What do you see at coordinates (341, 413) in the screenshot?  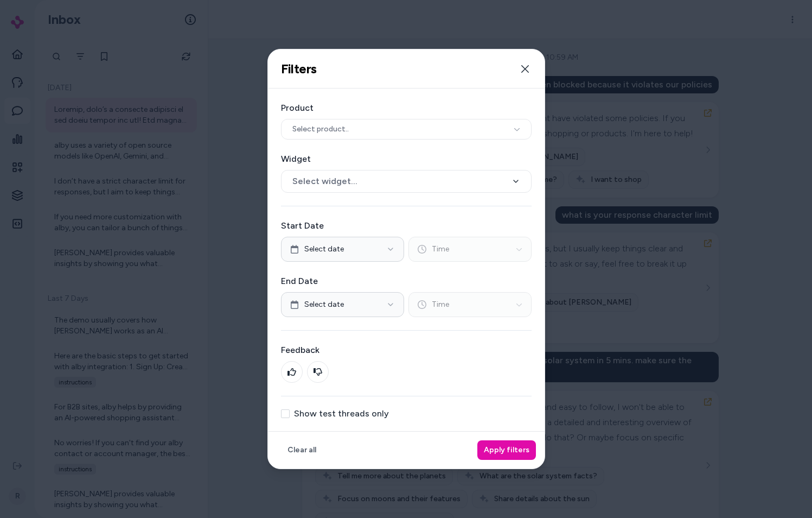 I see `label: Show test threads only` at bounding box center [341, 413].